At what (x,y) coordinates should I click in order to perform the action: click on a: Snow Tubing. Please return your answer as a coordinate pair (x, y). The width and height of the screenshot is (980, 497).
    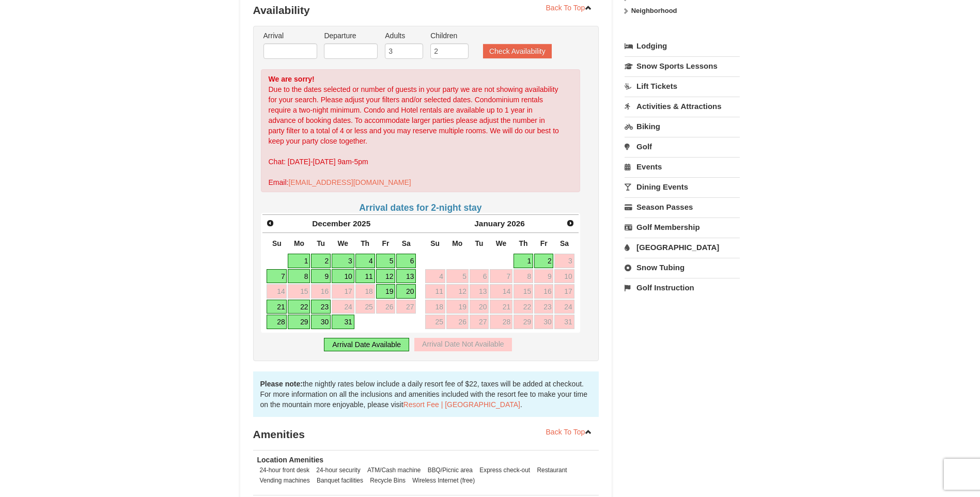
    Looking at the image, I should click on (682, 267).